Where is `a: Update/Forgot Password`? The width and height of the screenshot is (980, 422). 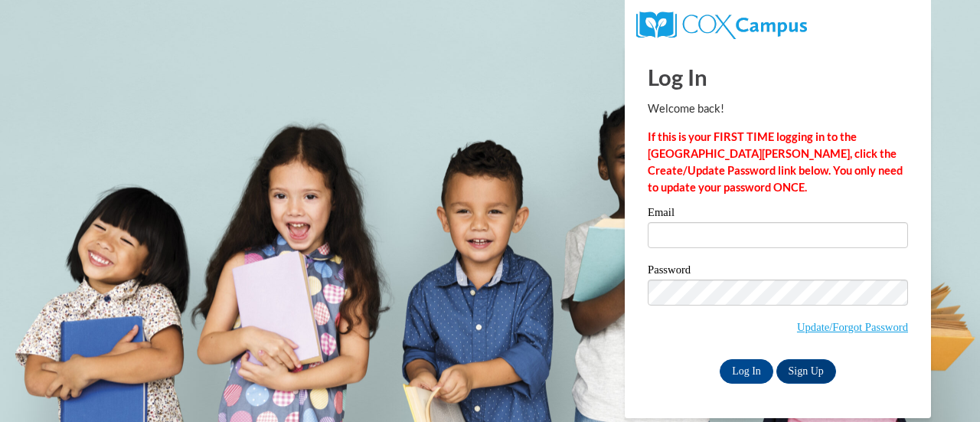
a: Update/Forgot Password is located at coordinates (852, 327).